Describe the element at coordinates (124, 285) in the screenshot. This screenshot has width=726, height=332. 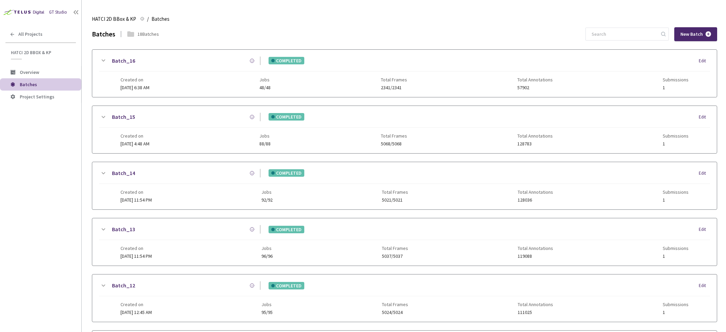
I see `a: Batch_12` at that location.